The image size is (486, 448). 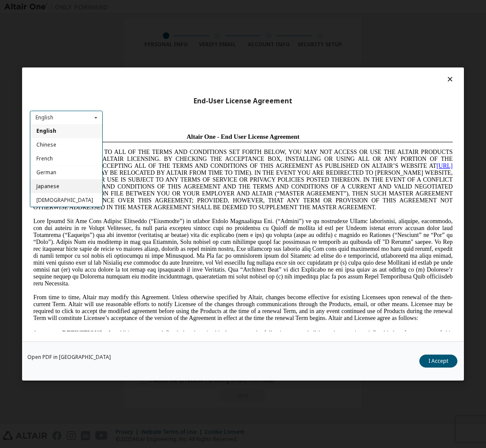 I want to click on span: In addition to terms defined elsewhere in this Agreement, the following terms shall have the mean..., so click(x=213, y=207).